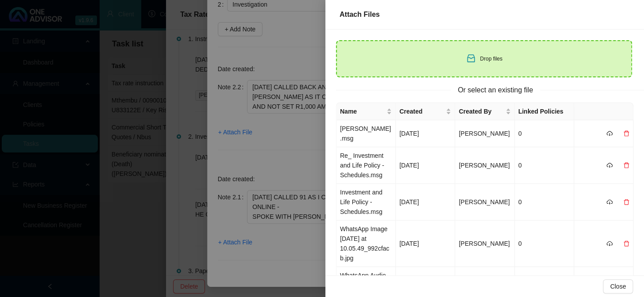 The width and height of the screenshot is (644, 297). What do you see at coordinates (366, 202) in the screenshot?
I see `td: Investment and Life Policy - Schedules.msg` at bounding box center [366, 202].